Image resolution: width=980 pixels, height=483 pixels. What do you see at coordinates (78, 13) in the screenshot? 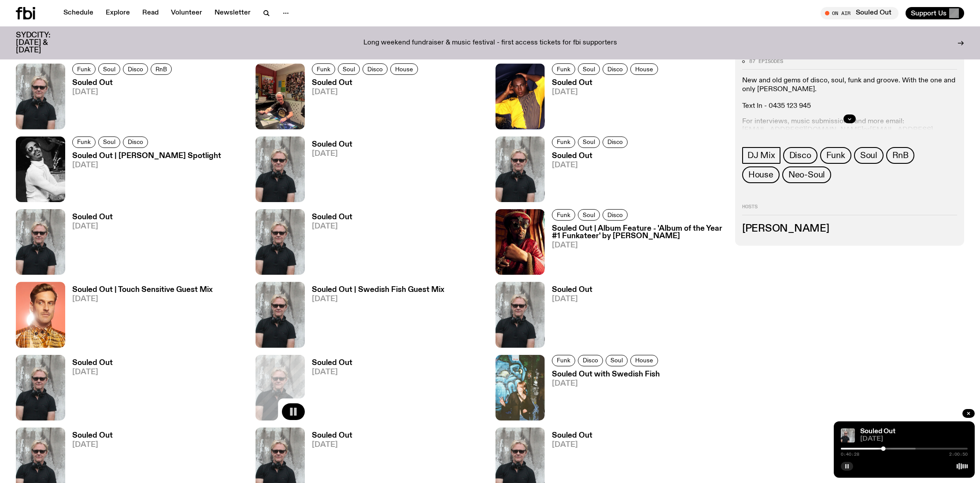
I see `a: Schedule` at bounding box center [78, 13].